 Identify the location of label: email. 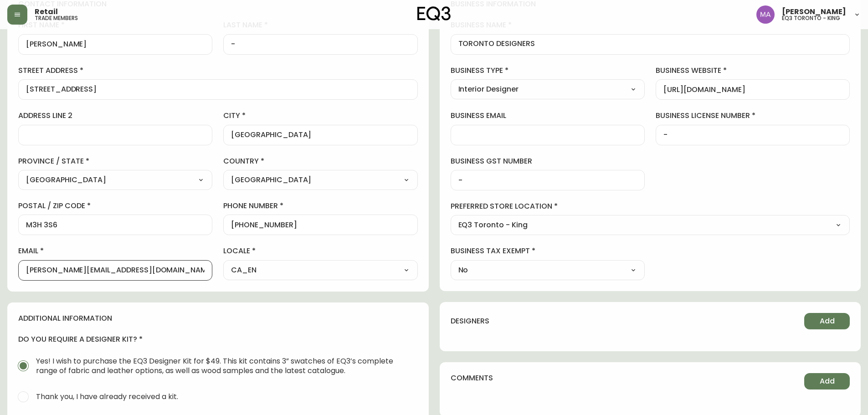
(116, 251).